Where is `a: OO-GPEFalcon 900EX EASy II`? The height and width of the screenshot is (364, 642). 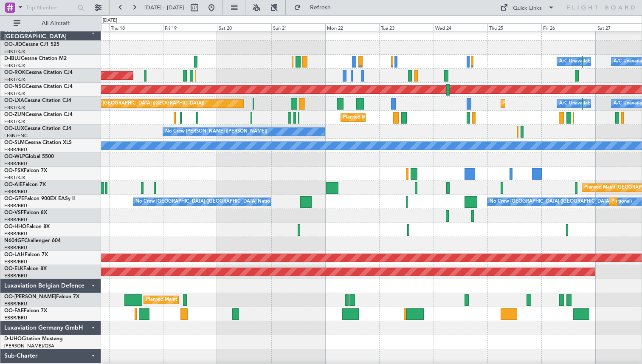 a: OO-GPEFalcon 900EX EASy II is located at coordinates (39, 198).